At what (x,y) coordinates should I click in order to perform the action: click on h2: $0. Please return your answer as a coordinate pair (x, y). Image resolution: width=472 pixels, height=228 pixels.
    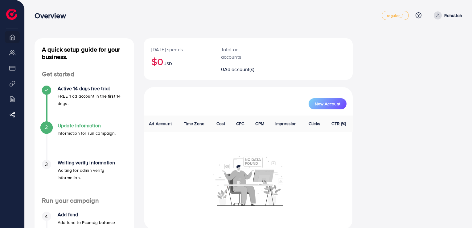
    Looking at the image, I should click on (179, 61).